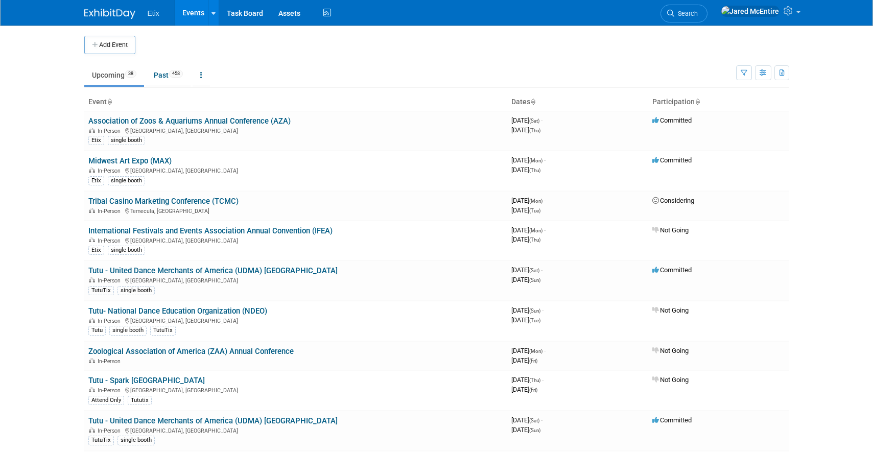 This screenshot has width=873, height=452. Describe the element at coordinates (114, 75) in the screenshot. I see `a: Upcoming38` at that location.